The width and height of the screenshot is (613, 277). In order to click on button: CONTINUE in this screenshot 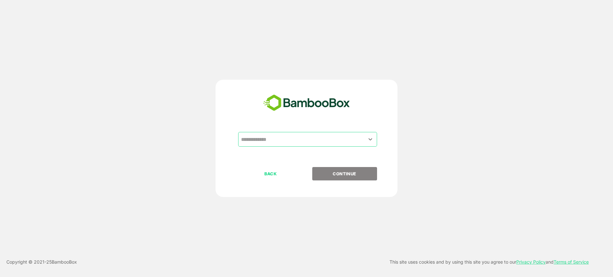, I will do `click(344, 174)`.